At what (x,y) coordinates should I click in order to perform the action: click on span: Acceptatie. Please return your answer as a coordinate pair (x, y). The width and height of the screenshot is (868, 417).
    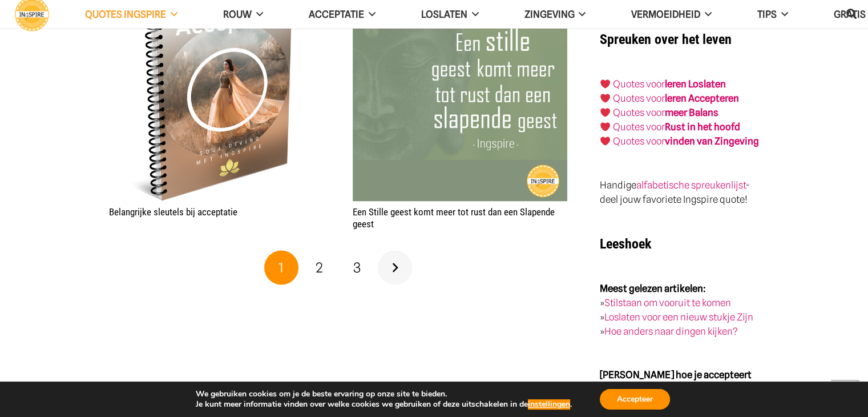
    Looking at the image, I should click on (336, 14).